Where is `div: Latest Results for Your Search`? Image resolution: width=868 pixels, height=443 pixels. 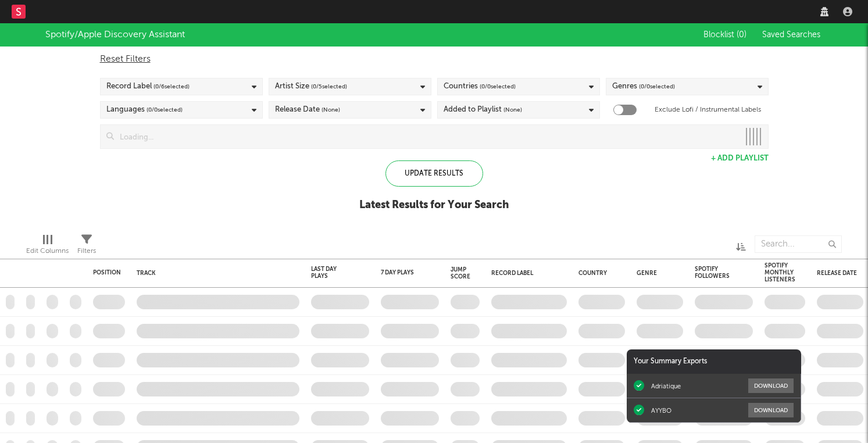
div: Latest Results for Your Search is located at coordinates (434, 205).